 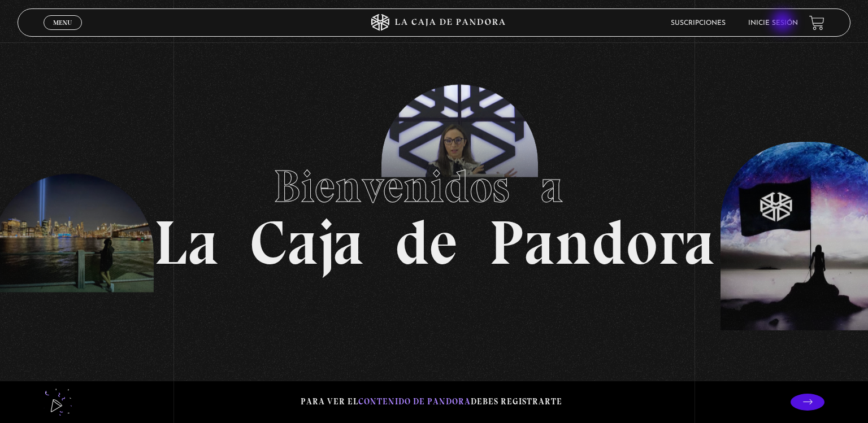 What do you see at coordinates (773, 23) in the screenshot?
I see `a: Inicie sesión` at bounding box center [773, 23].